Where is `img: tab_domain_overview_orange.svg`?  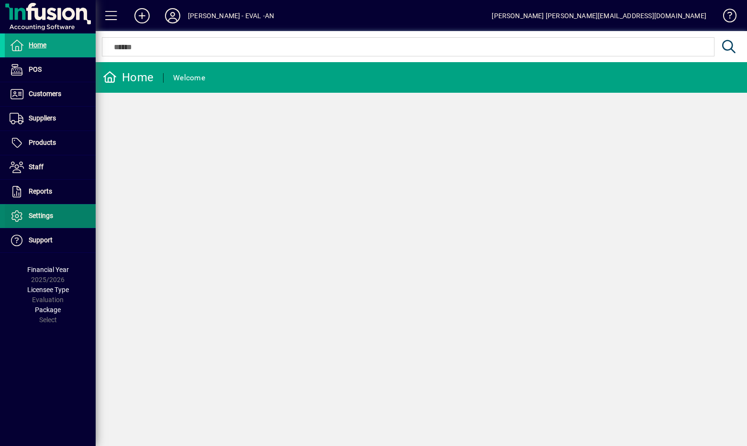
img: tab_domain_overview_orange.svg is located at coordinates (30, 59).